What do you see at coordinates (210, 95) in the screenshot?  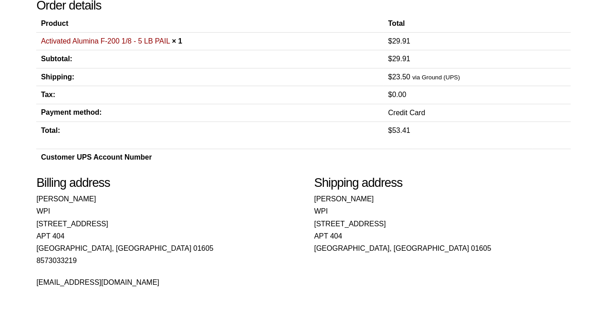 I see `th: Tax:` at bounding box center [210, 95].